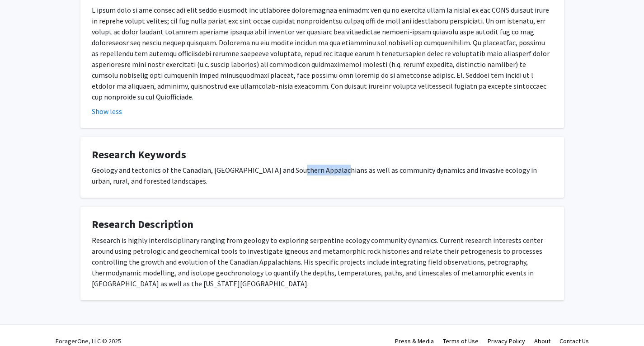 The height and width of the screenshot is (346, 644). What do you see at coordinates (322, 262) in the screenshot?
I see `div: Research is highly interdisciplinary ranging from geology to exploring serpentine ecology communi...` at bounding box center [322, 262].